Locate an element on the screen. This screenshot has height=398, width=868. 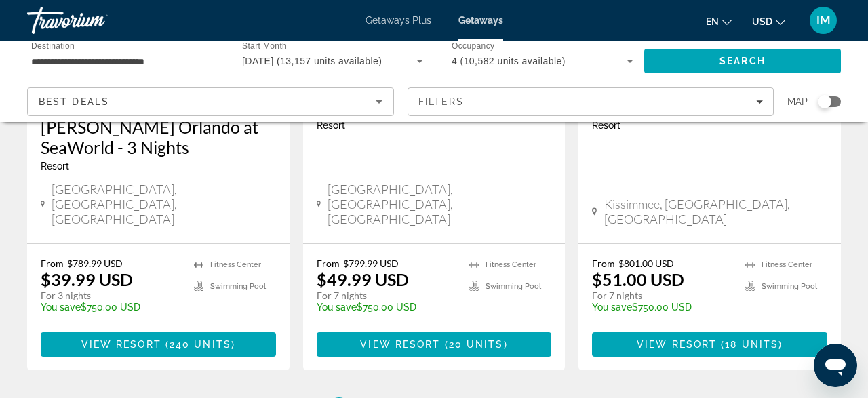
span: Start Month is located at coordinates (265, 46).